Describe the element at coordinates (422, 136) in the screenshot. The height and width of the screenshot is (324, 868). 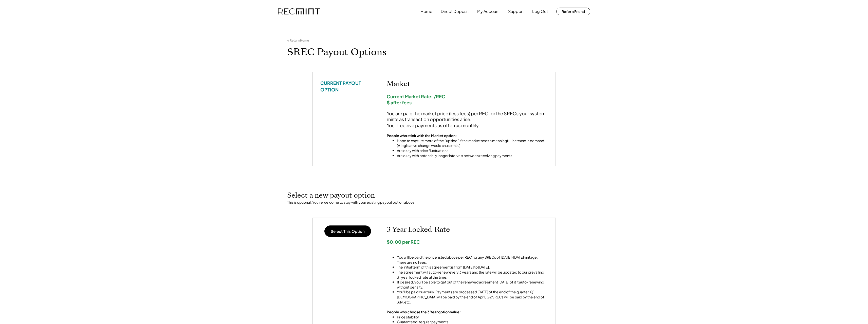
I see `strong: People who stick with the Market option:` at that location.